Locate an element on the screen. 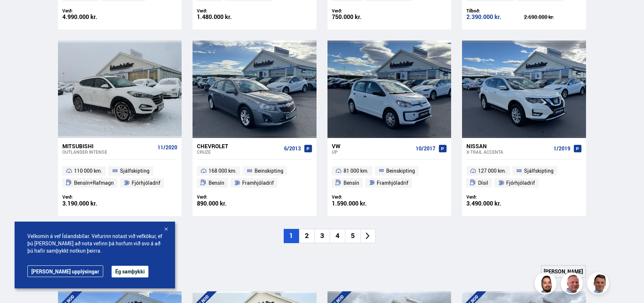 The width and height of the screenshot is (644, 303). li: 4 is located at coordinates (337, 236).